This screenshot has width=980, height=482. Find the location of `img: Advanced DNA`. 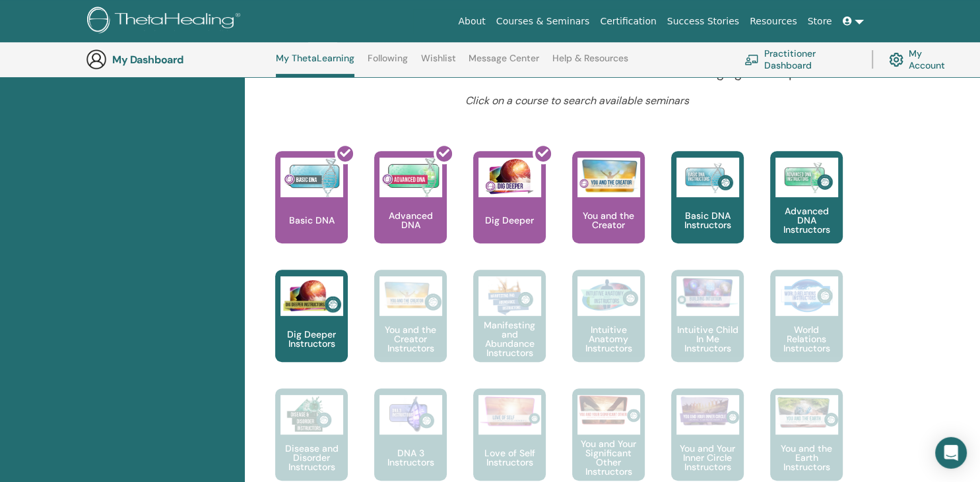

img: Advanced DNA is located at coordinates (411, 177).